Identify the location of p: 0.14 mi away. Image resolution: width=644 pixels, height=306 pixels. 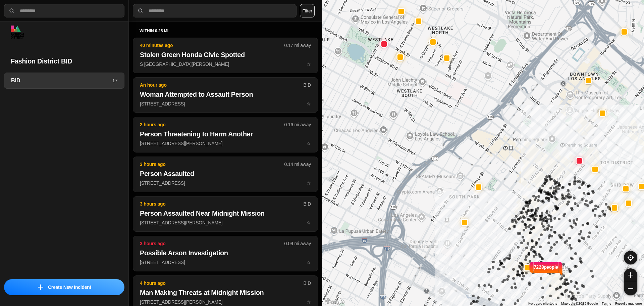
(298, 164).